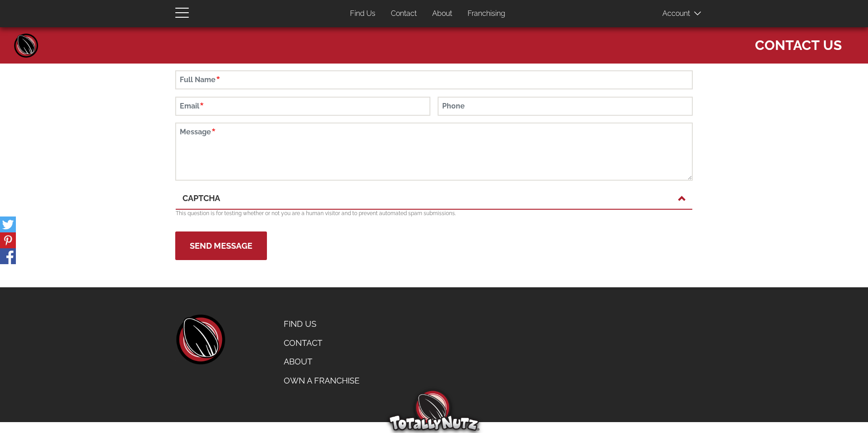 This screenshot has width=868, height=433. Describe the element at coordinates (434, 410) in the screenshot. I see `img: Totally Nutz Logo` at that location.